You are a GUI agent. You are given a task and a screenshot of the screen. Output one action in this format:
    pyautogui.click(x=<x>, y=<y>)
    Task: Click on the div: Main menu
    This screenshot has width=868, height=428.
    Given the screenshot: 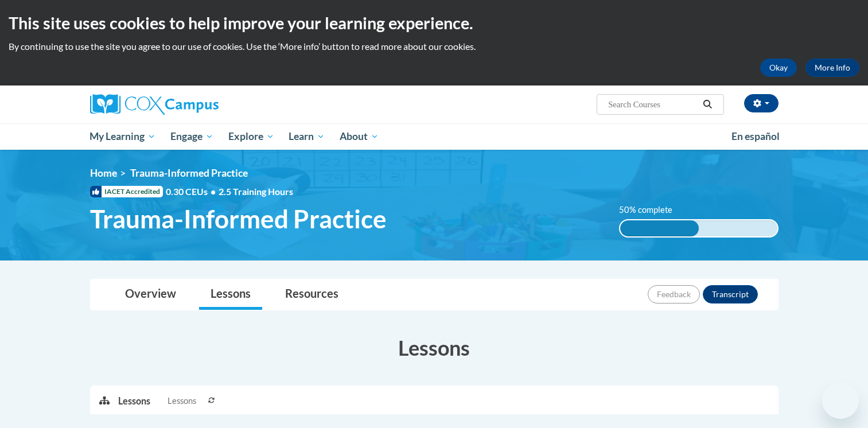 What is the action you would take?
    pyautogui.click(x=434, y=136)
    